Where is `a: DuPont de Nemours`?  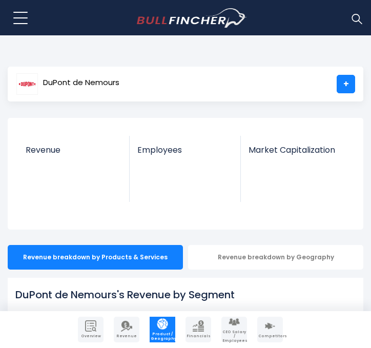
a: DuPont de Nemours is located at coordinates (68, 84).